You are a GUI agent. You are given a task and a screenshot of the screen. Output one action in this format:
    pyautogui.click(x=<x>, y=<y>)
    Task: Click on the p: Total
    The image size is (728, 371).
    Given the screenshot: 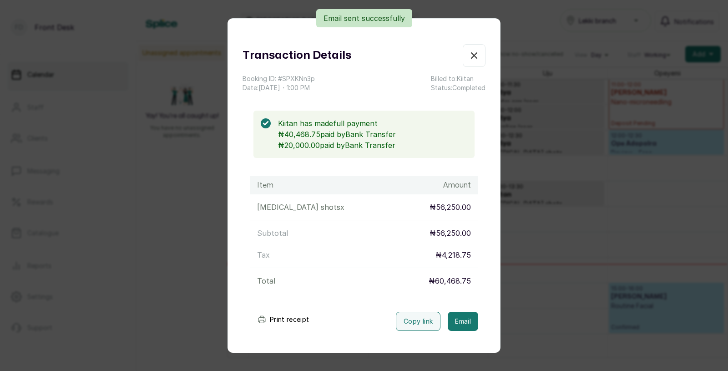 What is the action you would take?
    pyautogui.click(x=266, y=281)
    